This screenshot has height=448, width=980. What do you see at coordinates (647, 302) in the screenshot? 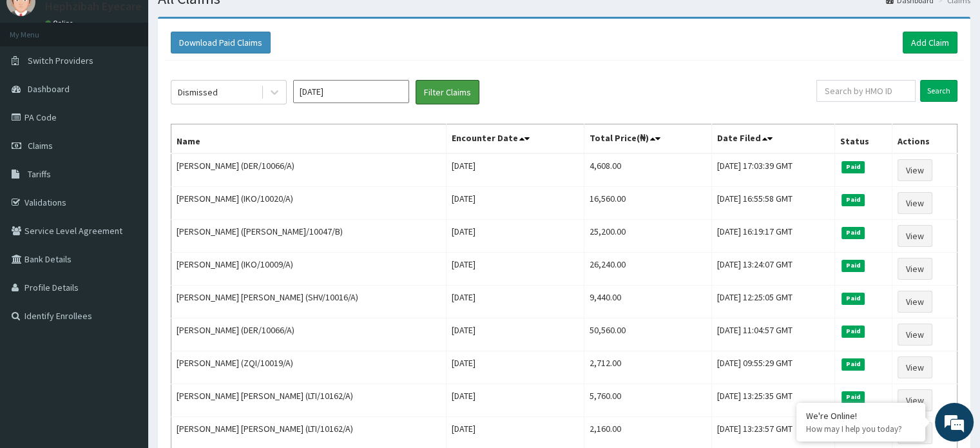
I see `td: 9,440.00` at bounding box center [647, 302].